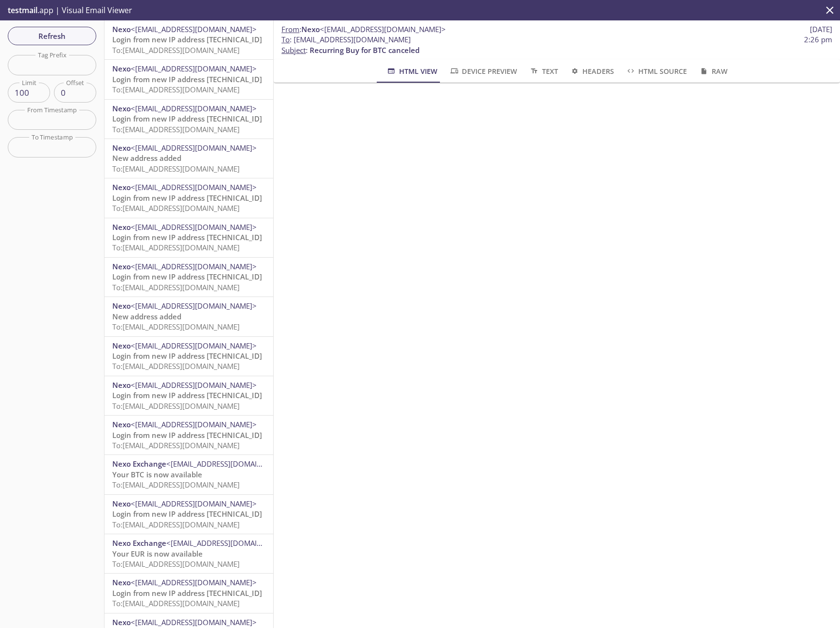 The image size is (840, 629). What do you see at coordinates (290, 29) in the screenshot?
I see `span: From` at bounding box center [290, 29].